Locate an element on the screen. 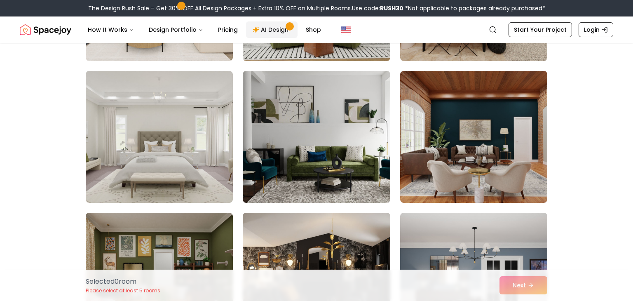  a: AI Design is located at coordinates (272, 30).